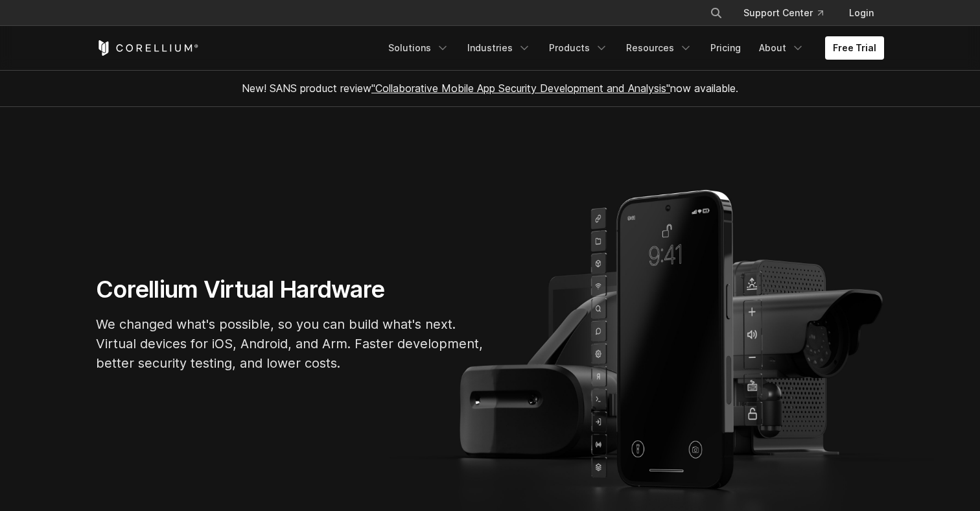 This screenshot has width=980, height=511. Describe the element at coordinates (783, 13) in the screenshot. I see `a: Support Center` at that location.